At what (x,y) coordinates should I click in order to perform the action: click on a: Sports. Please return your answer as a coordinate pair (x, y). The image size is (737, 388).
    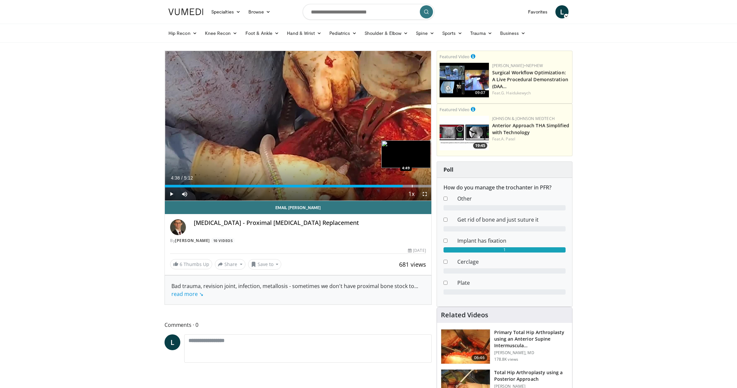
    Looking at the image, I should click on (452, 33).